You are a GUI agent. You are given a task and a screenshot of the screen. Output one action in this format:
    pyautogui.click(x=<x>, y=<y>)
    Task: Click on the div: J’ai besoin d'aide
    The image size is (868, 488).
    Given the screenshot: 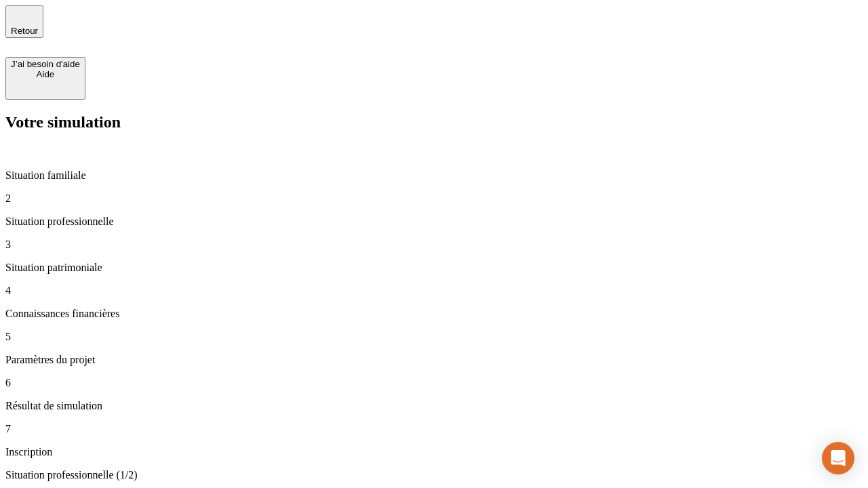 What is the action you would take?
    pyautogui.click(x=45, y=64)
    